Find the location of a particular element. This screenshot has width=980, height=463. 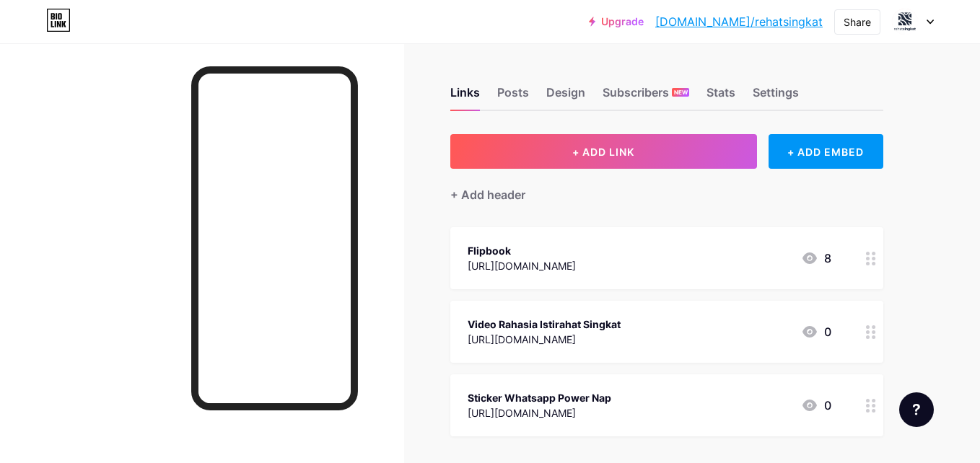

div: 8 is located at coordinates (816, 259).